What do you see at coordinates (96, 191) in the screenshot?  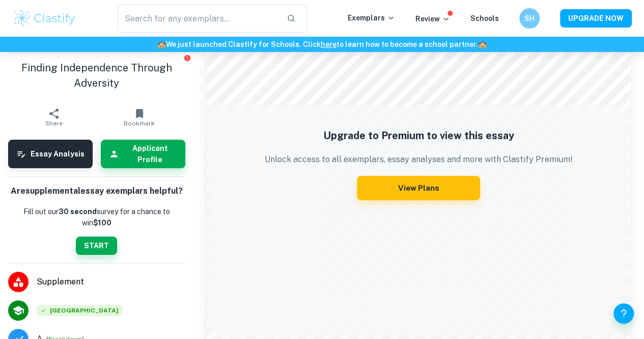 I see `h6: Are supplemental essay exemplars helpful?` at bounding box center [96, 191].